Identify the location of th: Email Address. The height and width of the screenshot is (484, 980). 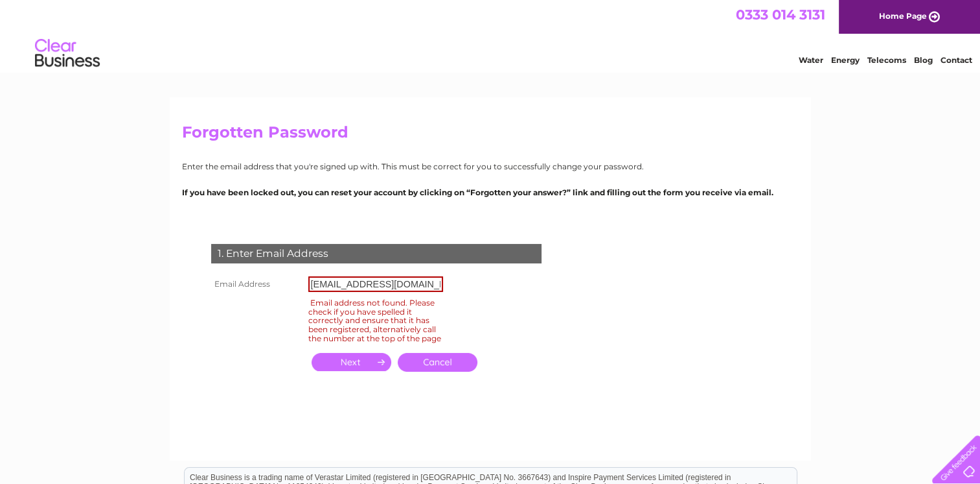
(256, 284).